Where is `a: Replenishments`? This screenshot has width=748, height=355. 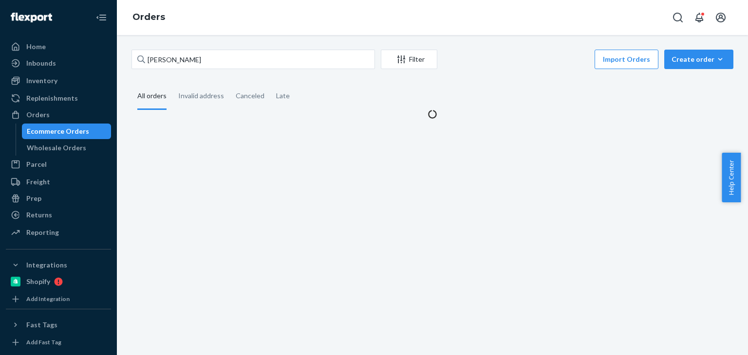
a: Replenishments is located at coordinates (58, 98).